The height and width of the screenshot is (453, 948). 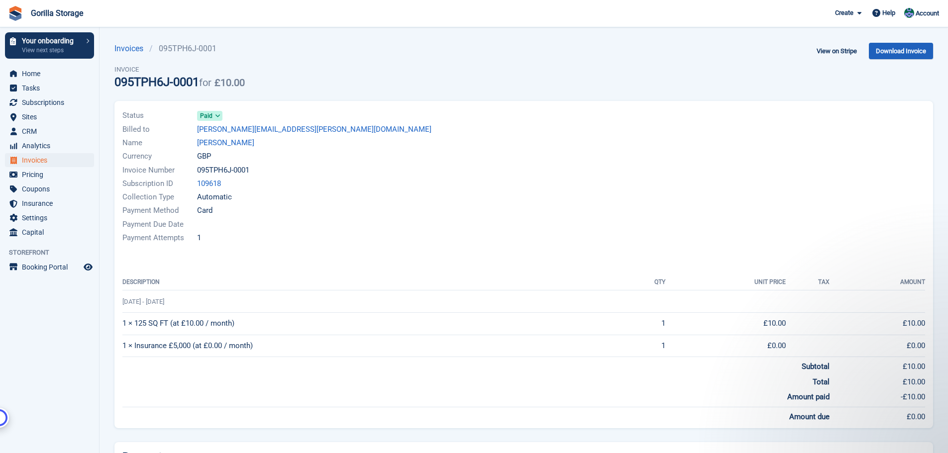 What do you see at coordinates (52, 175) in the screenshot?
I see `span: Pricing` at bounding box center [52, 175].